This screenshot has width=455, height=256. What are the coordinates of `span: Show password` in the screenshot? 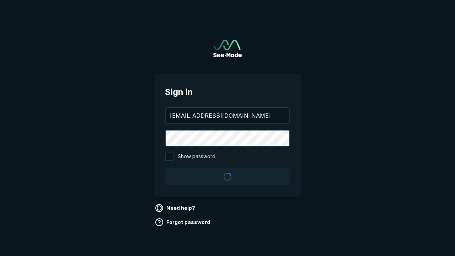 It's located at (197, 157).